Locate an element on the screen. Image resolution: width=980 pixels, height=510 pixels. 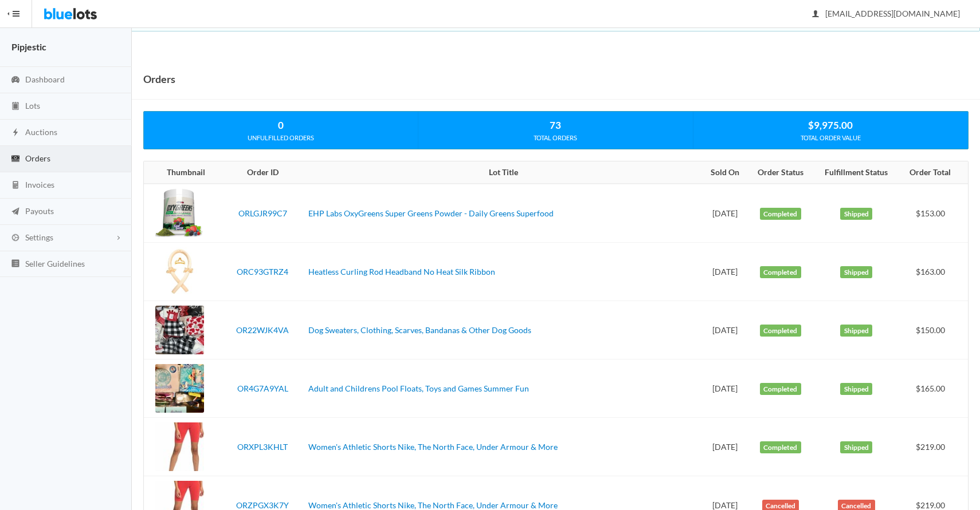
a: Adult and Childrens Pool Floats, Toys and Games Summer Fun is located at coordinates (418, 388).